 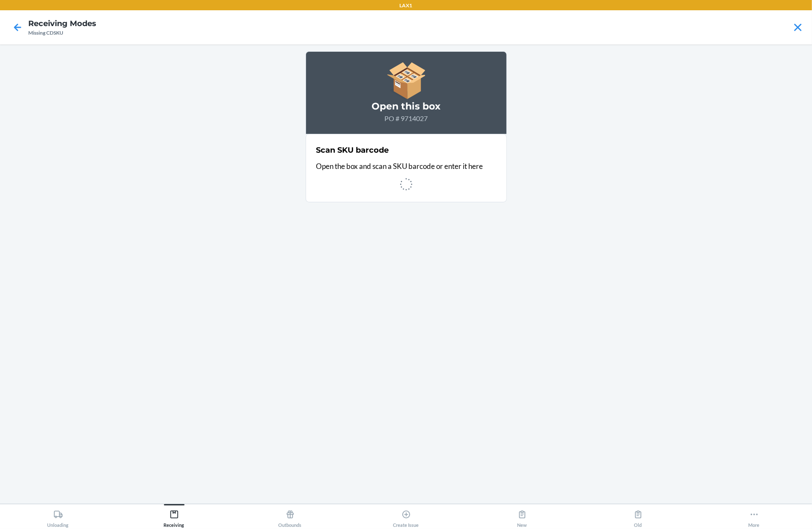 What do you see at coordinates (406, 516) in the screenshot?
I see `button: Create Issue` at bounding box center [406, 516].